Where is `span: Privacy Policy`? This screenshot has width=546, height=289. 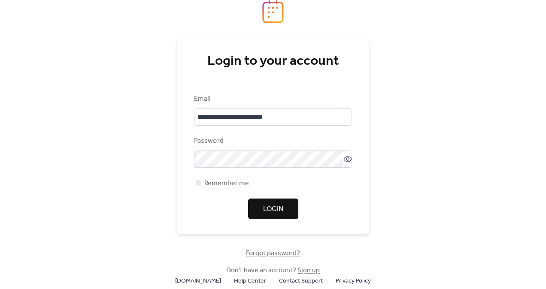
span: Privacy Policy is located at coordinates (353, 282).